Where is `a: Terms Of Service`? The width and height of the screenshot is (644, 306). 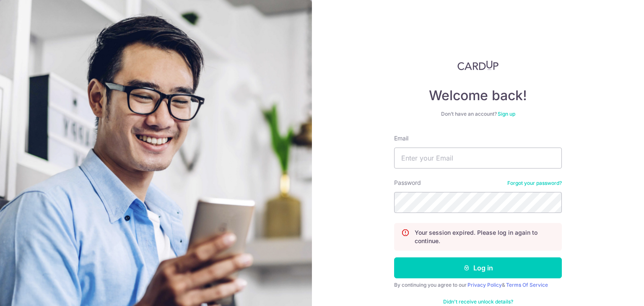
a: Terms Of Service is located at coordinates (527, 285).